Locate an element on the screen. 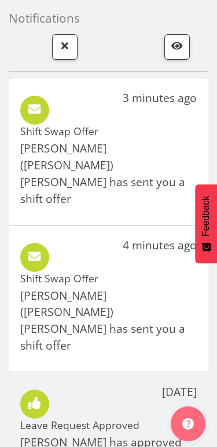  button: Feedback - Show survey is located at coordinates (206, 223).